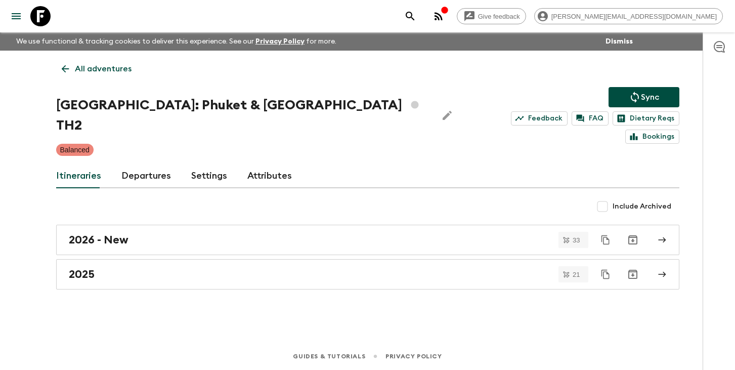  I want to click on span: 21, so click(576, 274).